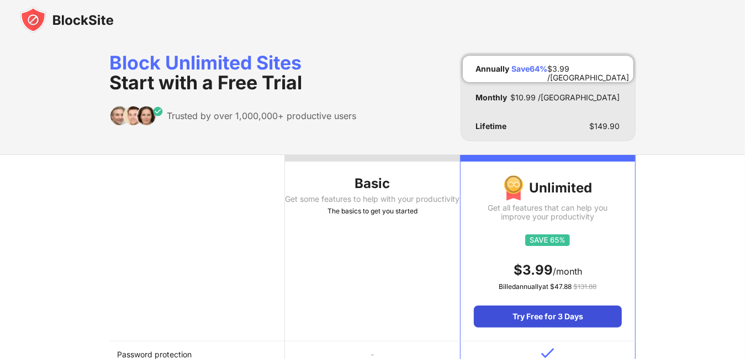 Image resolution: width=745 pixels, height=359 pixels. Describe the element at coordinates (548, 353) in the screenshot. I see `img: v-blue.svg` at that location.